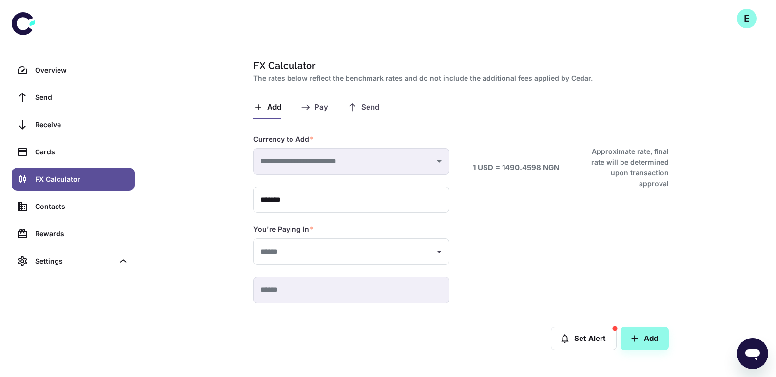 The height and width of the screenshot is (377, 776). What do you see at coordinates (583, 339) in the screenshot?
I see `button: Set Alert` at bounding box center [583, 339].